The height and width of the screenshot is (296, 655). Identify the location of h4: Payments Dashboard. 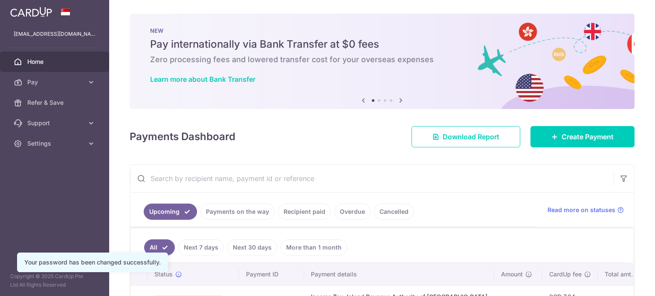
(182, 137).